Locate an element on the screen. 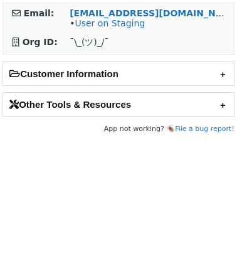 This screenshot has height=257, width=237. a: User on Staging is located at coordinates (110, 23).